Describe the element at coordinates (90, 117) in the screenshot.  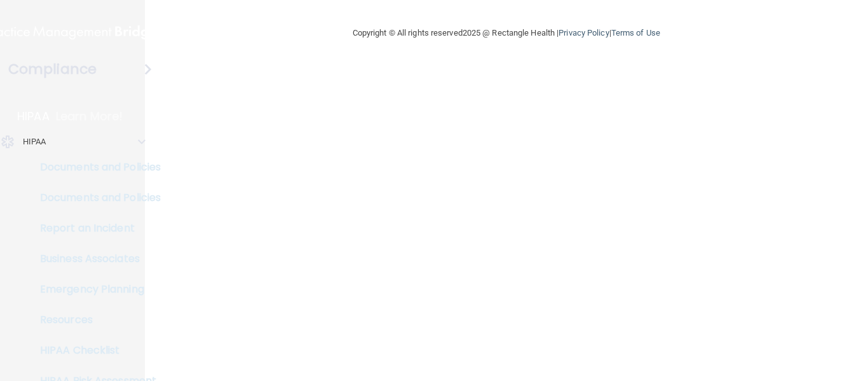
I see `p: Learn More!` at that location.